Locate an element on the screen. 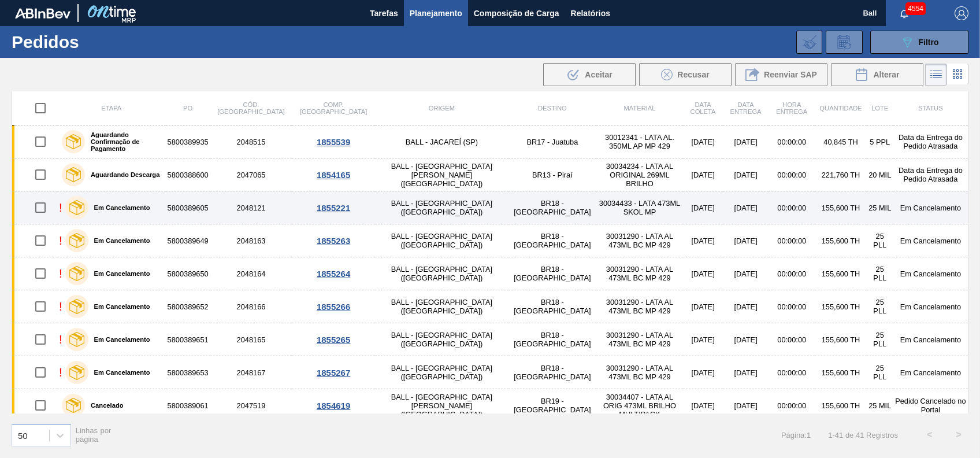 The height and width of the screenshot is (458, 980). td: 2048121 is located at coordinates (252, 207).